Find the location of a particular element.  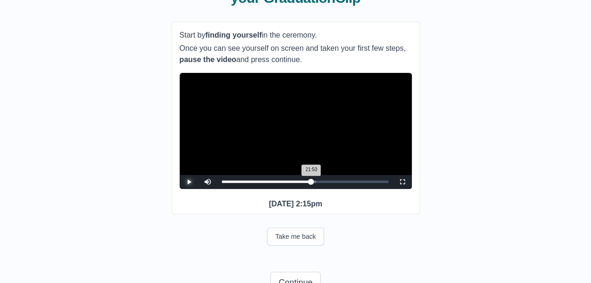

div: Progress Bar is located at coordinates (305, 181).